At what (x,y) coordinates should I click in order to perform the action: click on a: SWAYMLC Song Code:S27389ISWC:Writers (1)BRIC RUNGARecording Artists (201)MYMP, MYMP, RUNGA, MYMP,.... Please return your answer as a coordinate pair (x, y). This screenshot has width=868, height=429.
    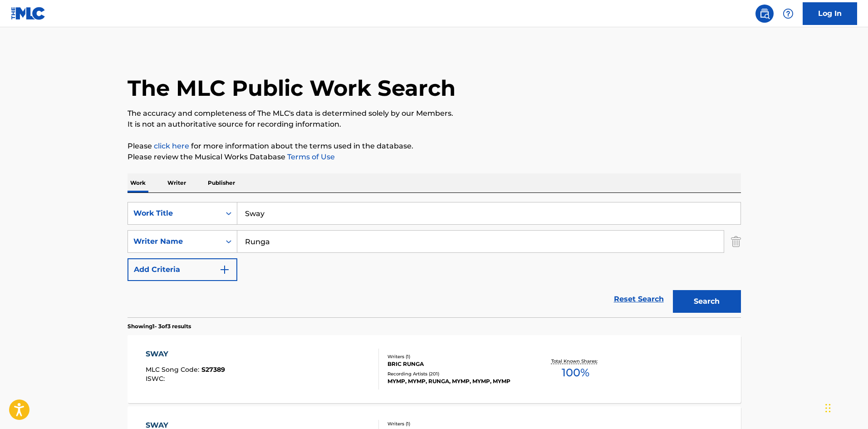
    Looking at the image, I should click on (434, 369).